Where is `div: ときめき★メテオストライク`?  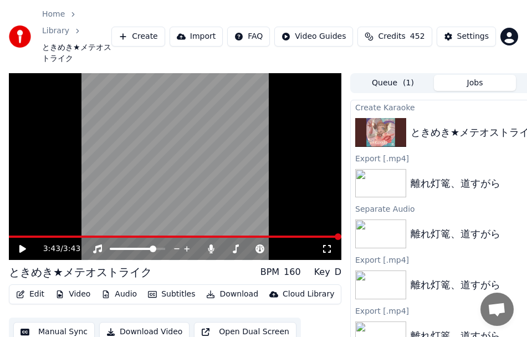 div: ときめき★メテオストライク is located at coordinates (80, 272).